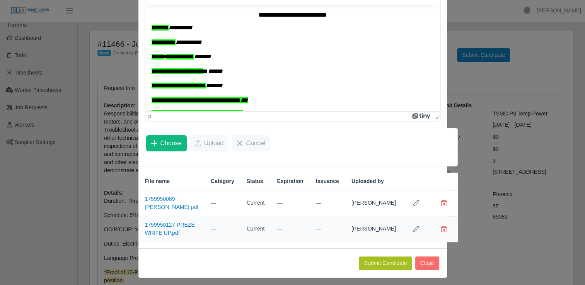 This screenshot has height=285, width=585. Describe the element at coordinates (147, 104) in the screenshot. I see `body: Rich Text Area. Press ALT-0 for help.` at that location.